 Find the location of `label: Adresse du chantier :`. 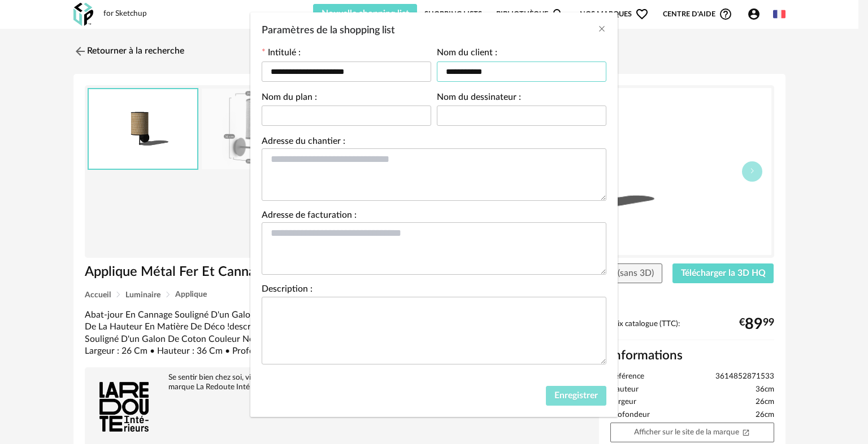

label: Adresse du chantier : is located at coordinates (303, 143).